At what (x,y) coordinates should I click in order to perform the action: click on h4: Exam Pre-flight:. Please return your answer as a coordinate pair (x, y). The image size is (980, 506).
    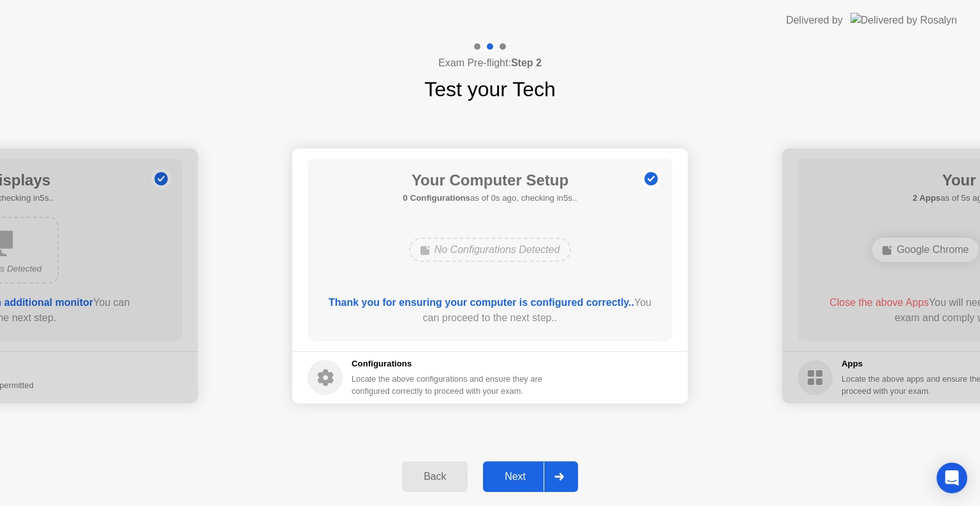
    Looking at the image, I should click on (490, 63).